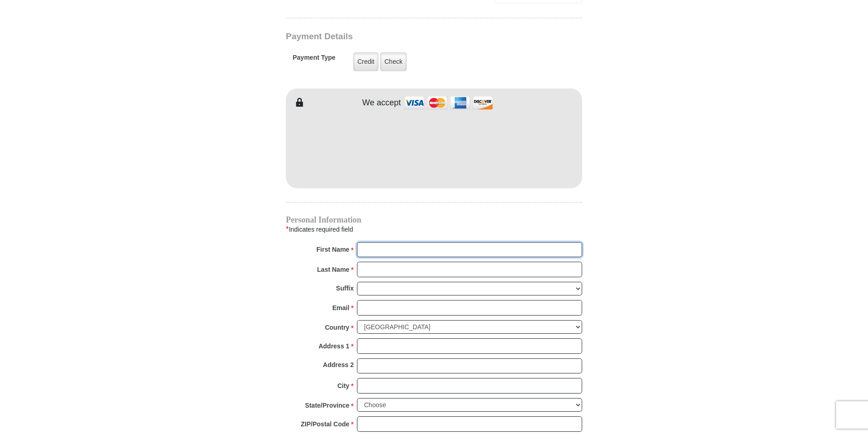  I want to click on strong: Country, so click(337, 328).